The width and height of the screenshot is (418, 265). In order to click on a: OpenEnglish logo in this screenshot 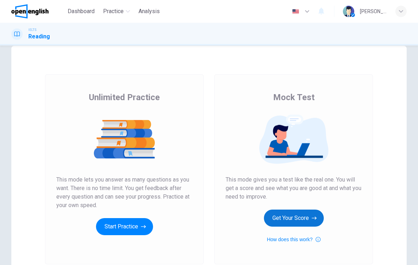, I will do `click(38, 11)`.